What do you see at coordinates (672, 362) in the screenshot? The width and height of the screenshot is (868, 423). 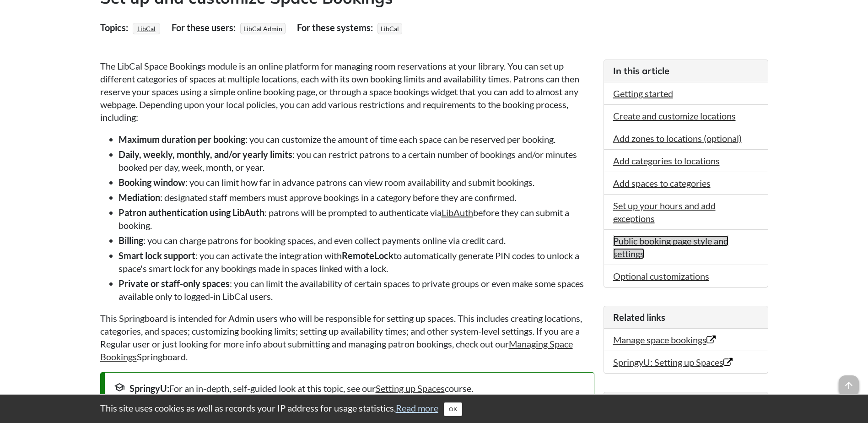 I see `a: SpringyU: Setting up Spaces` at bounding box center [672, 362].